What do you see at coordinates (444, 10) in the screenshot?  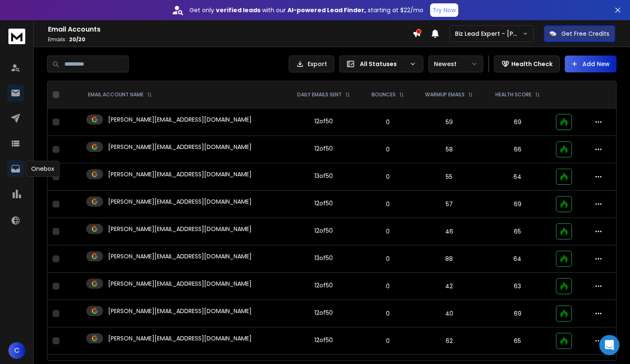 I see `button: Try Now` at bounding box center [444, 10].